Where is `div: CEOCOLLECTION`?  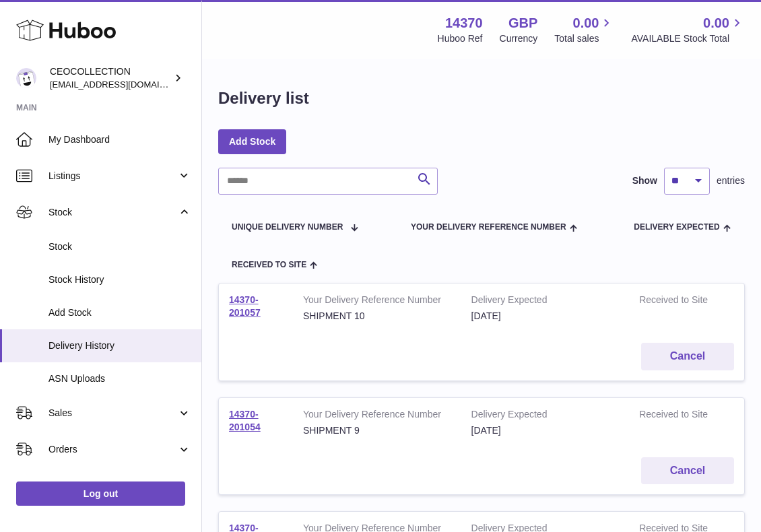
div: CEOCOLLECTION is located at coordinates (110, 78).